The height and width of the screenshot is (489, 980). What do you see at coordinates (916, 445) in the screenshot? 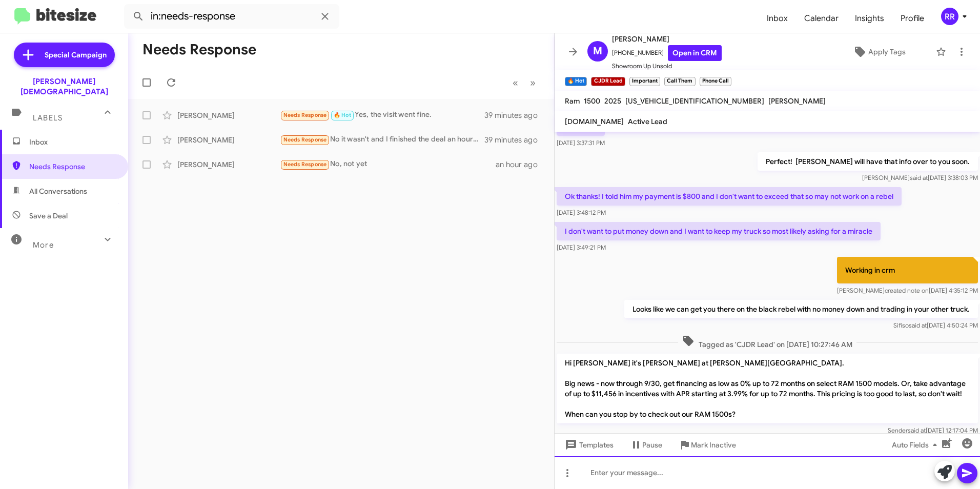
I see `span: Auto Fields` at bounding box center [916, 445].